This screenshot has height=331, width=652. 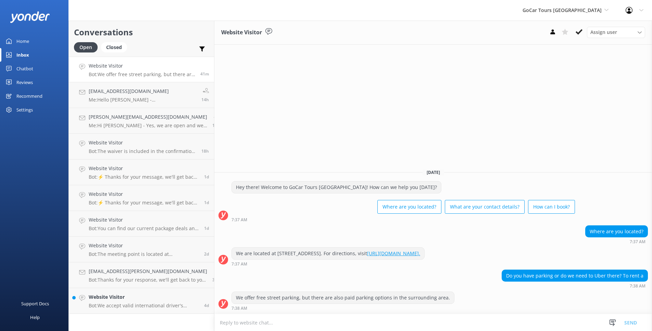 I want to click on span: 06:01pm 11-Aug-2025 (UTC -07:00) America/Tijuana, so click(x=216, y=125).